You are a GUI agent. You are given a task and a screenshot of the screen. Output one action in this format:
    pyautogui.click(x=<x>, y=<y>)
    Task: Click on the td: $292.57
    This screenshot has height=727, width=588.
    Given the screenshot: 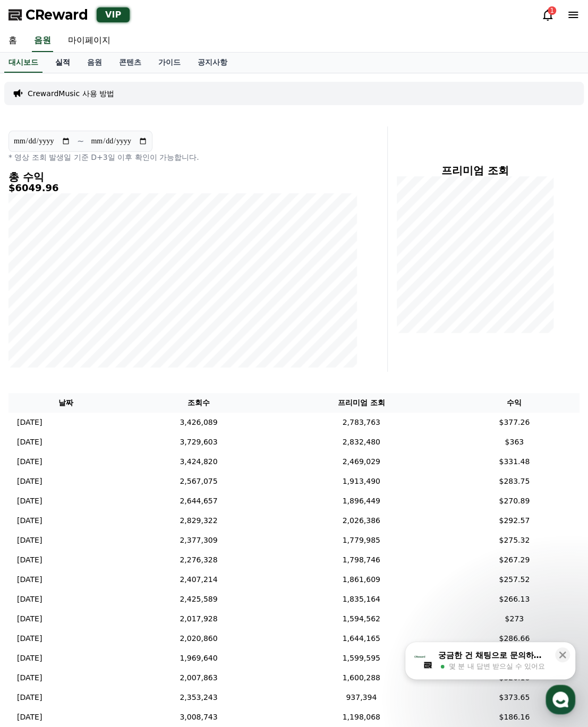 What is the action you would take?
    pyautogui.click(x=514, y=520)
    